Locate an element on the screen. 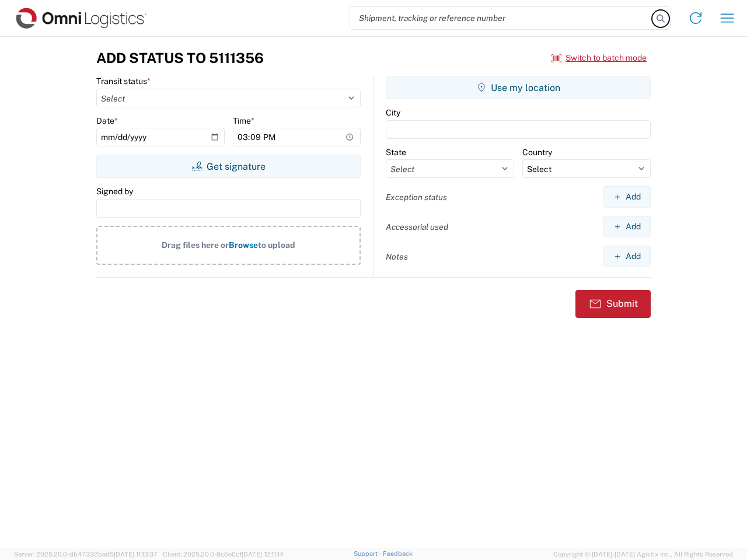  button: Get signature is located at coordinates (228, 166).